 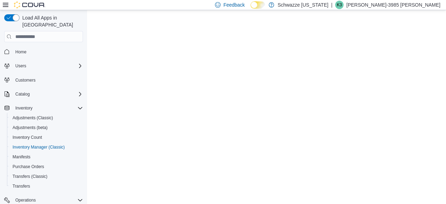 What do you see at coordinates (44, 51) in the screenshot?
I see `button: Home` at bounding box center [44, 51].